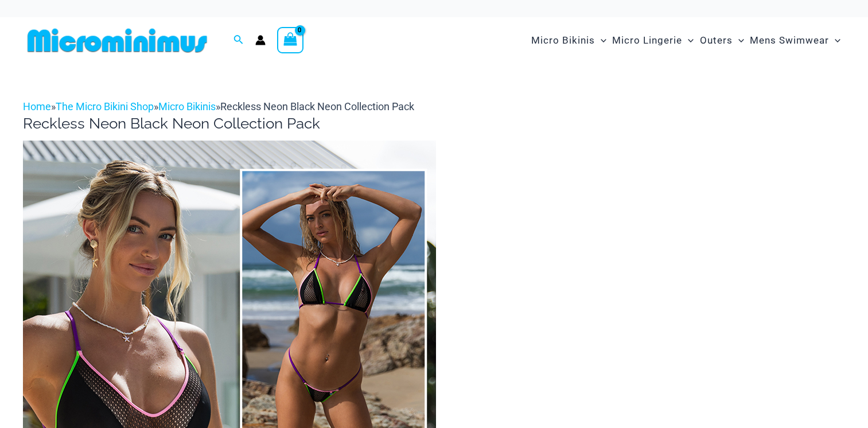 Image resolution: width=868 pixels, height=428 pixels. What do you see at coordinates (187, 106) in the screenshot?
I see `a: Micro Bikinis` at bounding box center [187, 106].